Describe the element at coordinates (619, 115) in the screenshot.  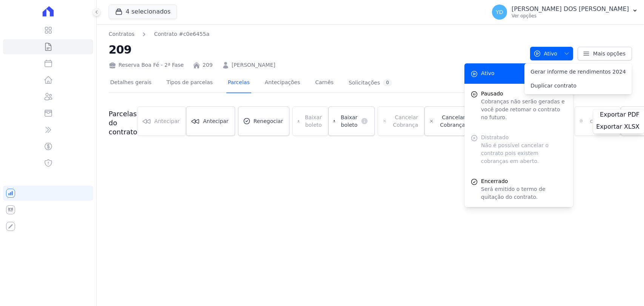
I see `span: Exportar PDF` at that location.